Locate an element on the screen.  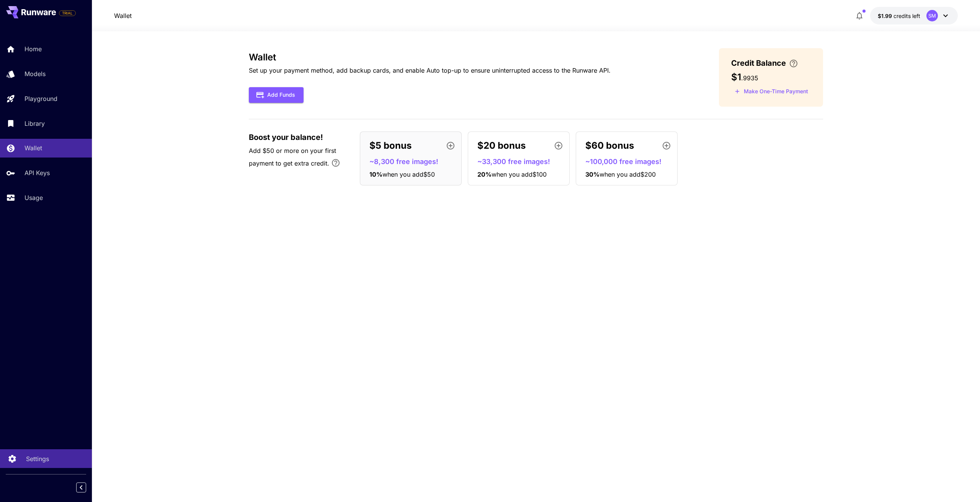
p: ~100,000 free images! is located at coordinates (630, 162).